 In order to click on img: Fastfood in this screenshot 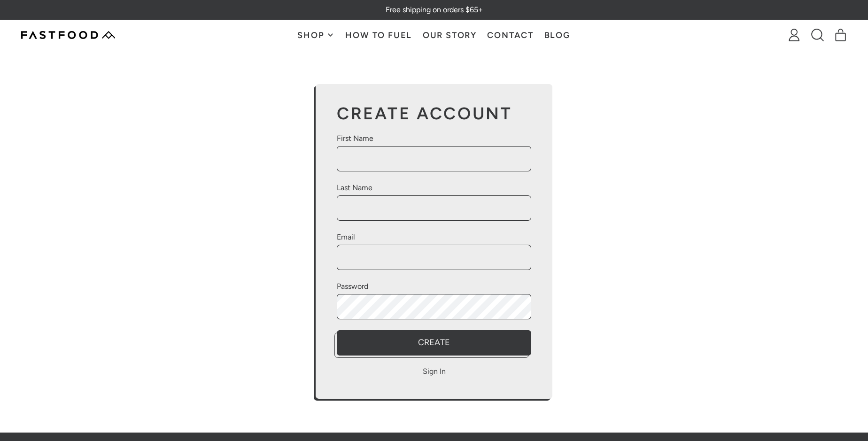, I will do `click(68, 35)`.